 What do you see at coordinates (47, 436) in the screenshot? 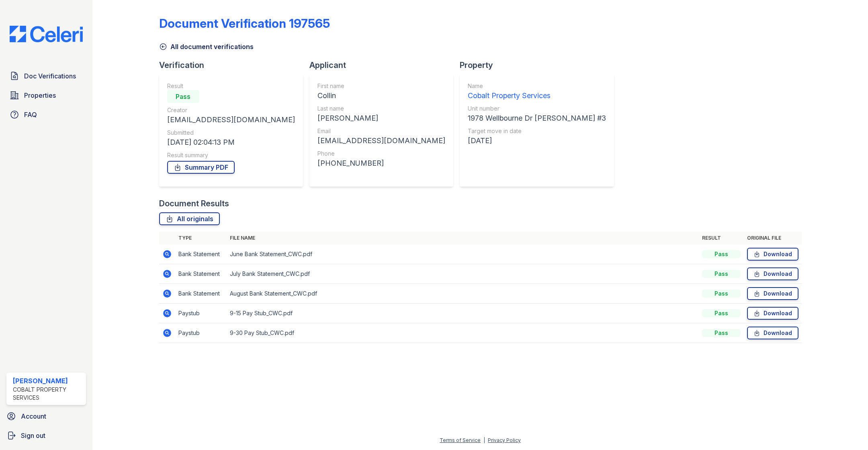
I see `a: Sign out` at bounding box center [47, 436].